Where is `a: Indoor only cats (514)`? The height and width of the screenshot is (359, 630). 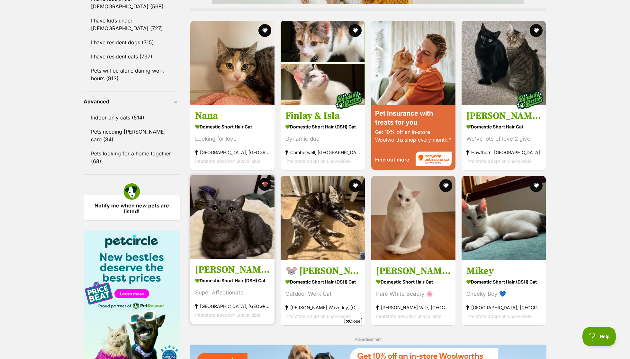 a: Indoor only cats (514) is located at coordinates (132, 118).